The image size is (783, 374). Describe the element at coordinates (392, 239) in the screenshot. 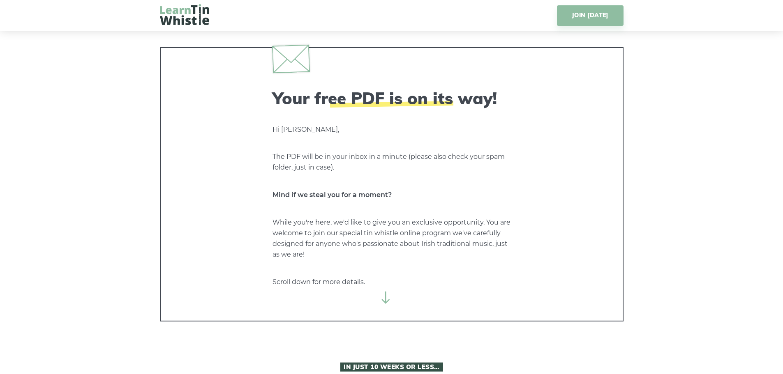

I see `p: While you're here, we'd like to give you an exclusive opportunity. You are welcome to join our sp...` at that location.